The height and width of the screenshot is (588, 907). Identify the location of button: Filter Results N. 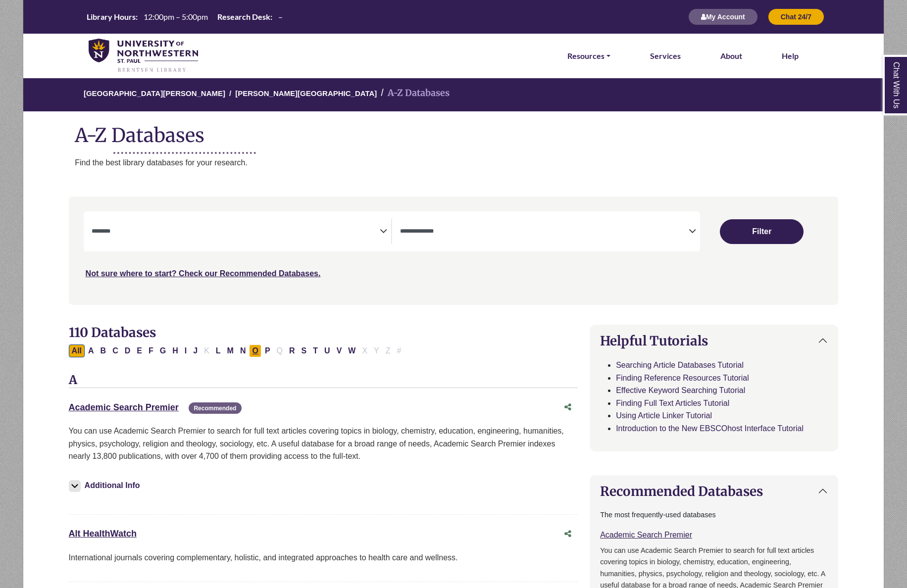
(243, 351).